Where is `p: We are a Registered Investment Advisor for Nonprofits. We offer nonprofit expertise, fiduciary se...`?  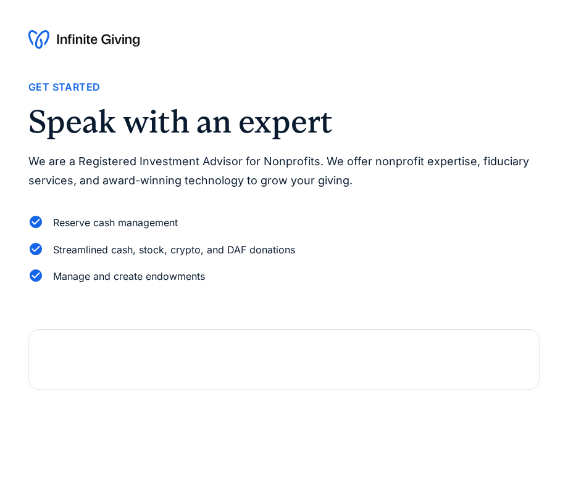 p: We are a Registered Investment Advisor for Nonprofits. We offer nonprofit expertise, fiduciary se... is located at coordinates (284, 171).